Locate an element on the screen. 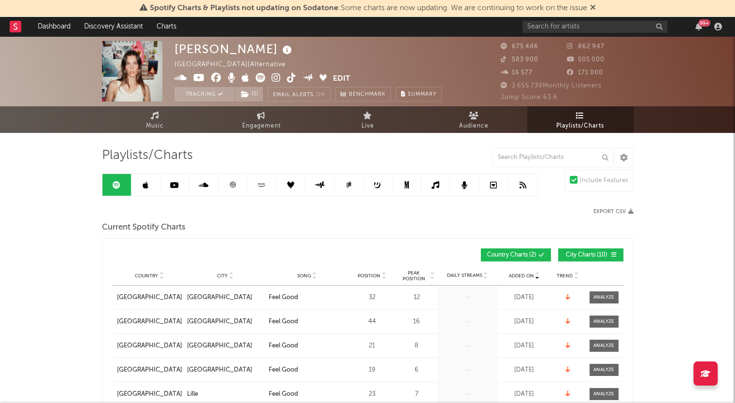 This screenshot has height=403, width=735. div: Lille is located at coordinates (192, 394).